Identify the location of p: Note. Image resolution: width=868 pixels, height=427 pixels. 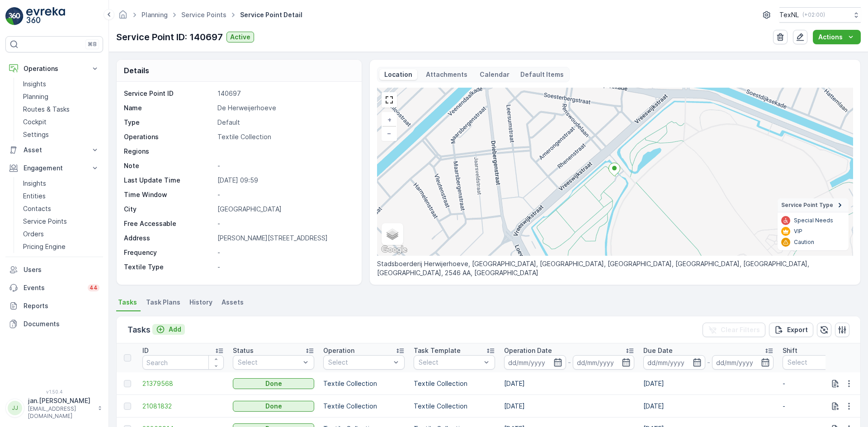
(169, 165).